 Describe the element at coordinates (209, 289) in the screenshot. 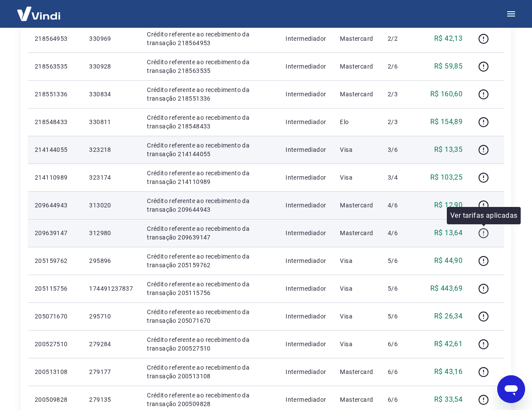

I see `p: Crédito referente ao recebimento da transação 205115756` at that location.